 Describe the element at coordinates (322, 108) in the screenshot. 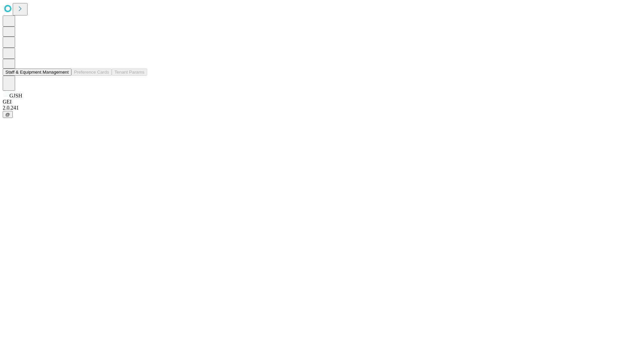

I see `div: 2.0.241` at that location.